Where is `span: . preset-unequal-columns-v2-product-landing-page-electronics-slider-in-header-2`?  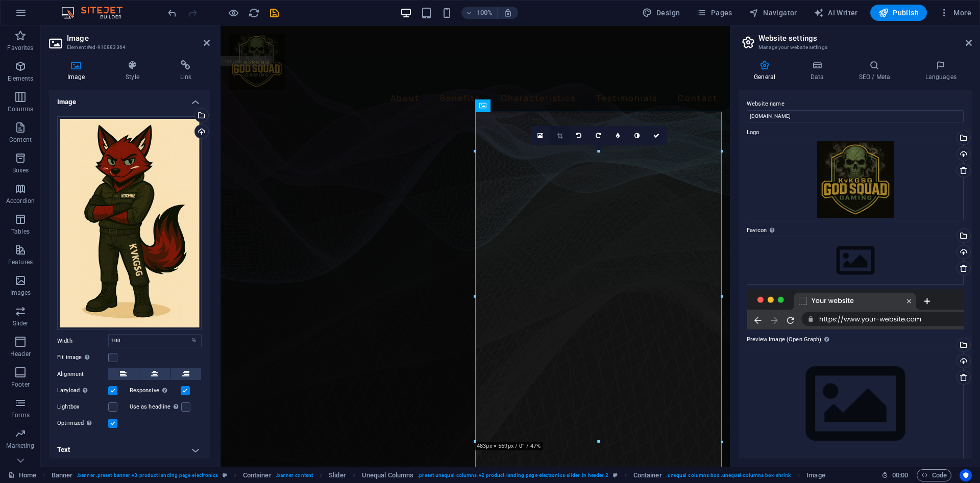 span: . preset-unequal-columns-v2-product-landing-page-electronics-slider-in-header-2 is located at coordinates (513, 476).